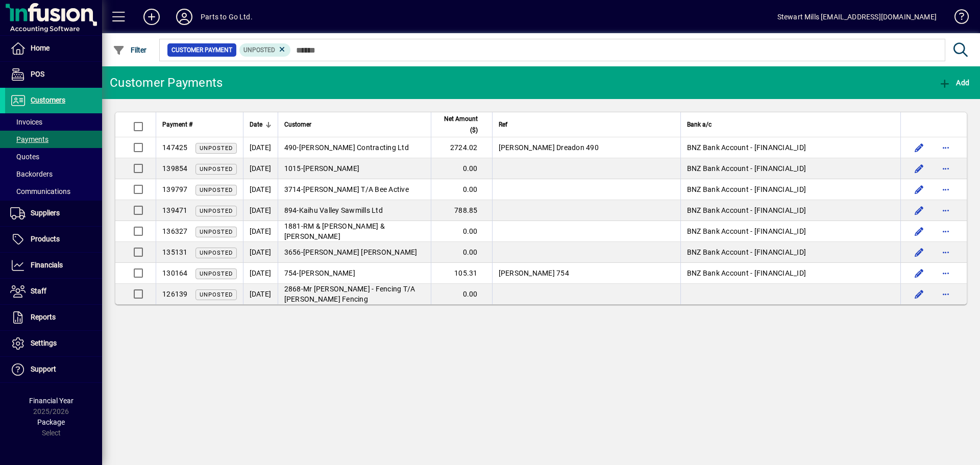  What do you see at coordinates (26, 122) in the screenshot?
I see `span: Invoices` at bounding box center [26, 122].